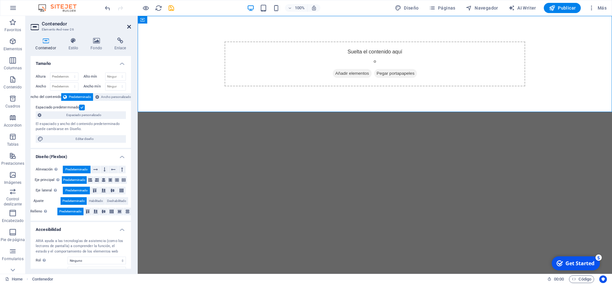 The height and width of the screenshot is (284, 612). What do you see at coordinates (81, 139) in the screenshot?
I see `button: Editar diseño` at bounding box center [81, 139].